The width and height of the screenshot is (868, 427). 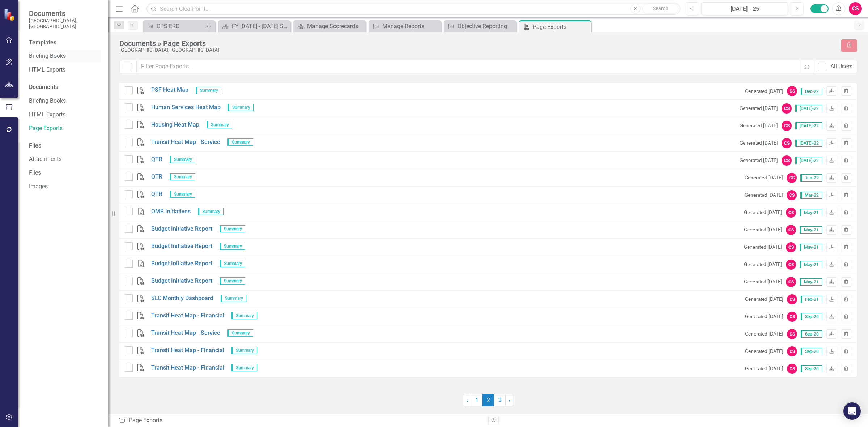 I want to click on span: Documents, so click(x=65, y=14).